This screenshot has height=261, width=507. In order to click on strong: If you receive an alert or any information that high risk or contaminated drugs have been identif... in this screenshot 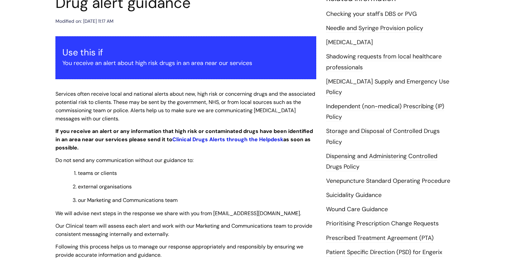, I will do `click(184, 139)`.